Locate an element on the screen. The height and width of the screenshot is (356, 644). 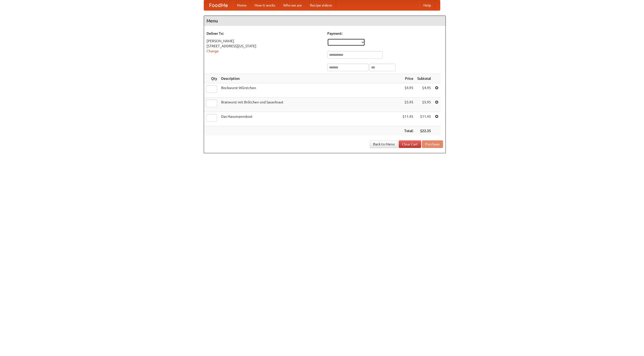
h4: Menu is located at coordinates (325, 21).